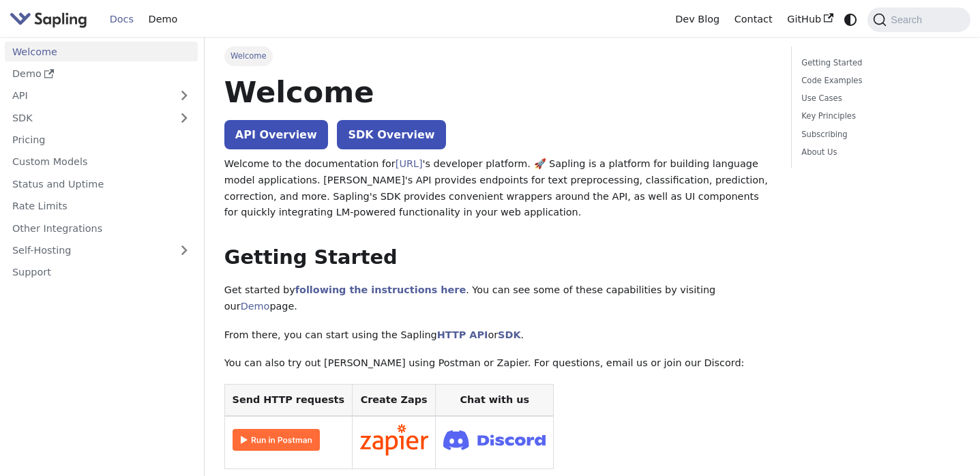 Image resolution: width=980 pixels, height=476 pixels. I want to click on h1: Welcome, so click(498, 92).